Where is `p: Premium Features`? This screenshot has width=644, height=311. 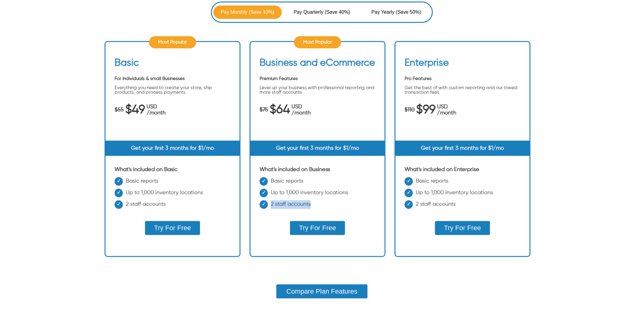 p: Premium Features is located at coordinates (318, 78).